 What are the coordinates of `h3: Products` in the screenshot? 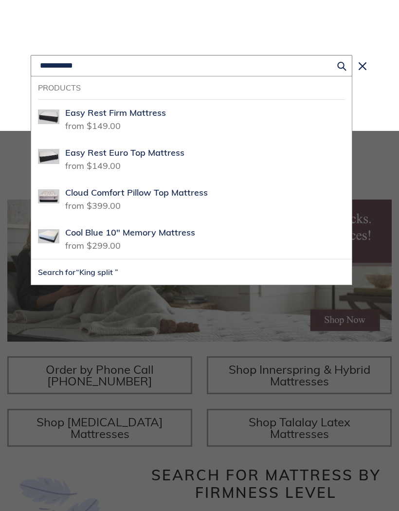 It's located at (191, 88).